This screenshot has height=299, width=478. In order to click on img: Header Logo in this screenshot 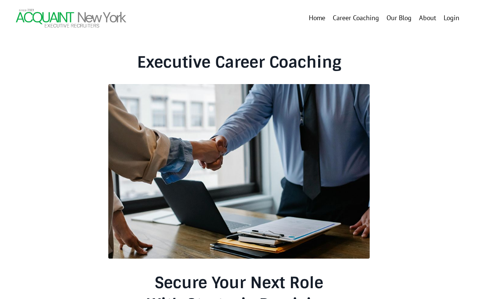, I will do `click(71, 18)`.